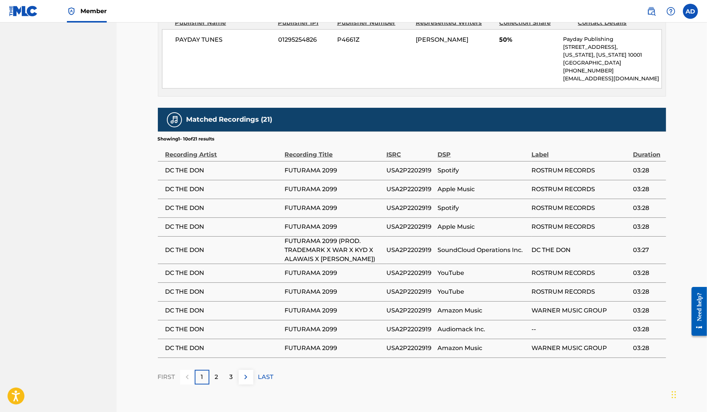 The width and height of the screenshot is (707, 412). Describe the element at coordinates (217, 377) in the screenshot. I see `p: 2` at that location.